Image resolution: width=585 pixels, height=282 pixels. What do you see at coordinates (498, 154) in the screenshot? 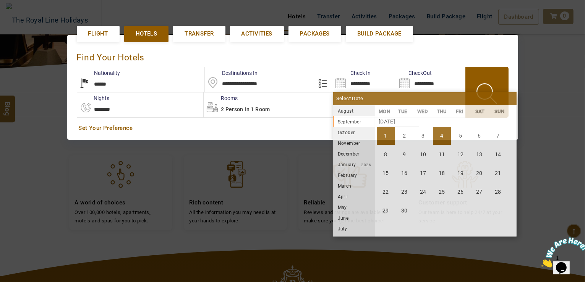
I see `li: Sunday, 14 September 2025` at bounding box center [498, 154].